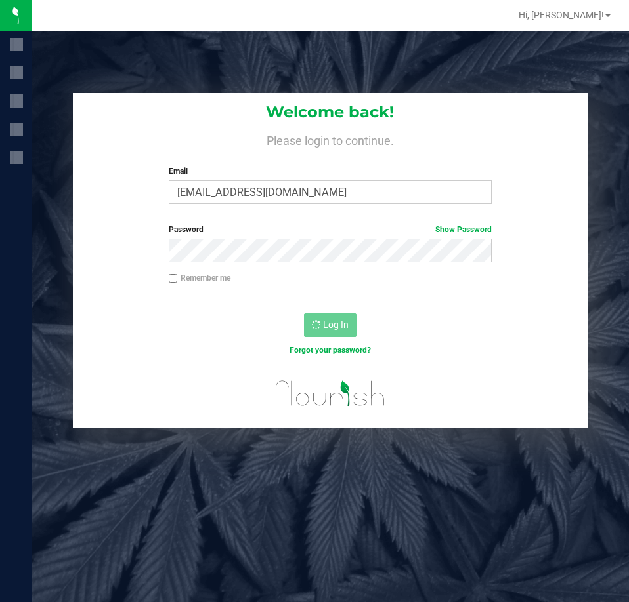  What do you see at coordinates (329, 139) in the screenshot?
I see `h4: Please login to continue.` at bounding box center [329, 139].